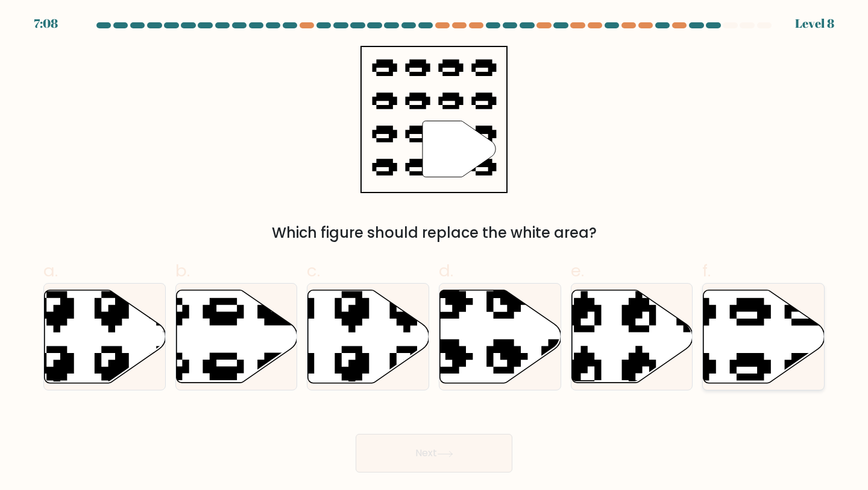 Image resolution: width=868 pixels, height=490 pixels. Describe the element at coordinates (46, 24) in the screenshot. I see `div: 7:08` at that location.